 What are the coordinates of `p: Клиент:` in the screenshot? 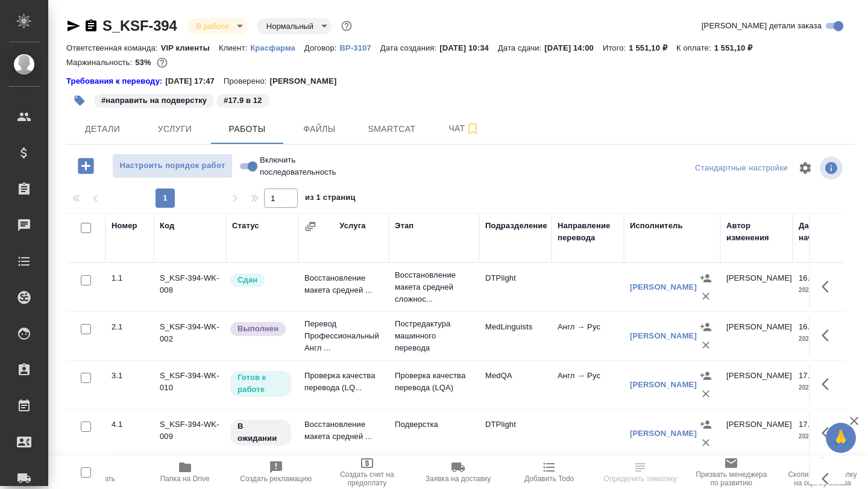 It's located at (235, 47).